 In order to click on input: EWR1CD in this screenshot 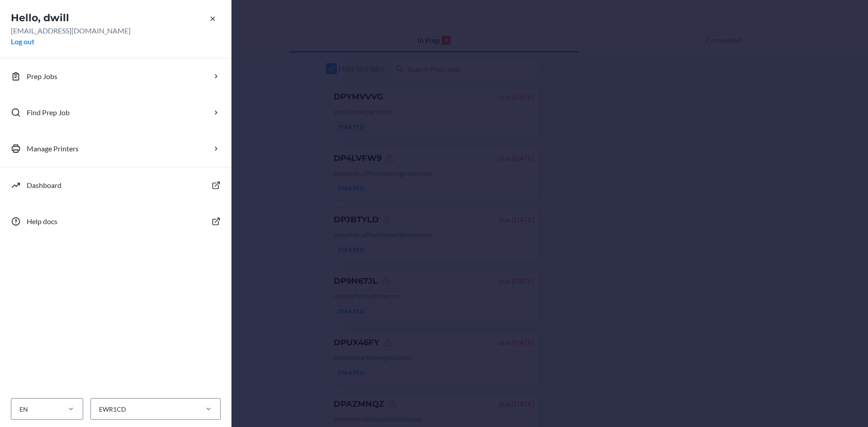, I will do `click(99, 409)`.